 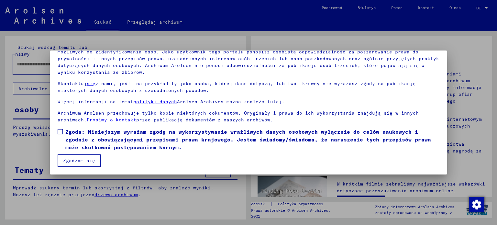 I want to click on a: polityki danych, so click(x=155, y=102).